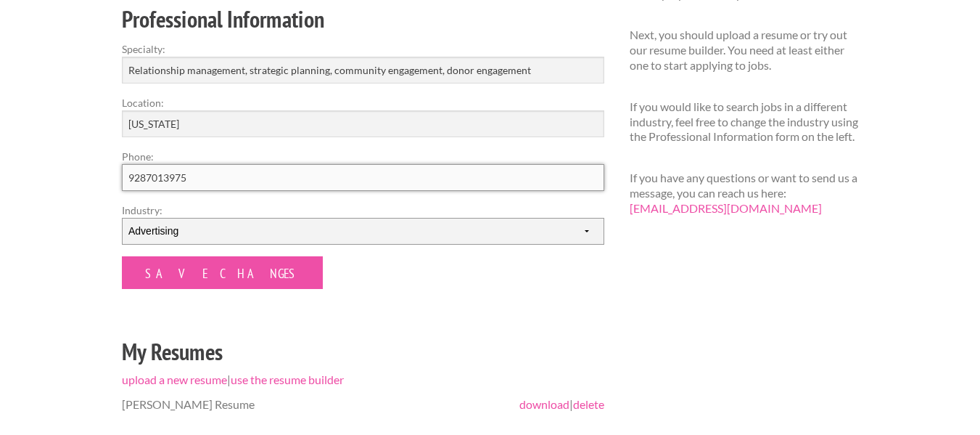 Image resolution: width=980 pixels, height=435 pixels. Describe the element at coordinates (744, 122) in the screenshot. I see `p: If you would like to search jobs in a different industry, feel free to change the industry using ...` at that location.